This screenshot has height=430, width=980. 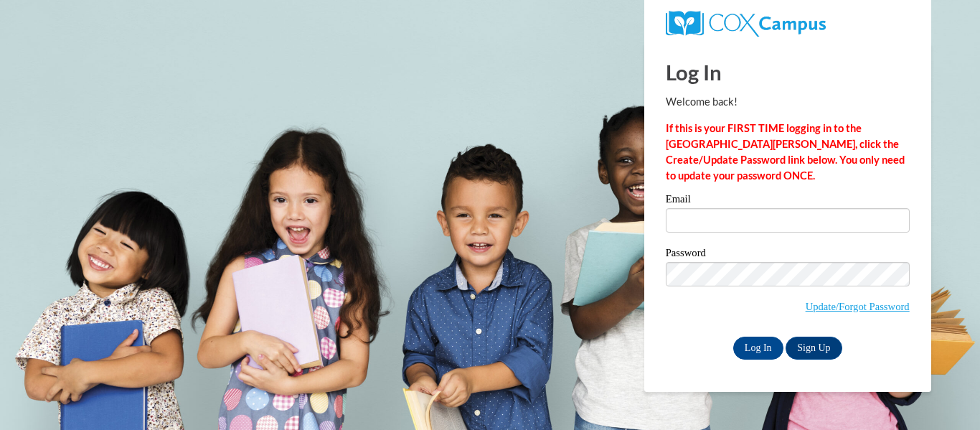 What do you see at coordinates (857, 306) in the screenshot?
I see `a: Update/Forgot Password` at bounding box center [857, 306].